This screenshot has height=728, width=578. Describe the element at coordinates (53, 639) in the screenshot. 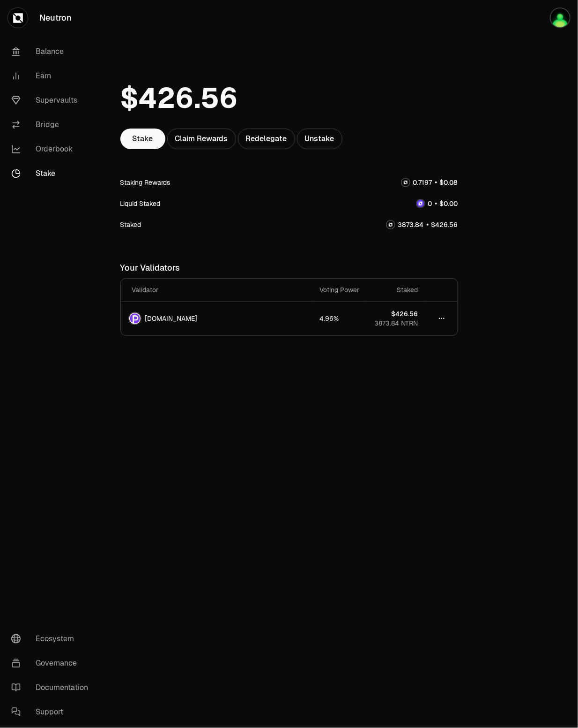

I see `a: Ecosystem` at that location.